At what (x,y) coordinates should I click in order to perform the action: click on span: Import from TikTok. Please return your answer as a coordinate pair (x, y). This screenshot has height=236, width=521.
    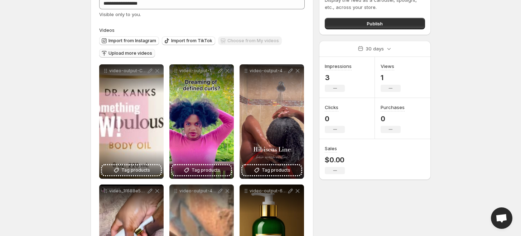
    Looking at the image, I should click on (192, 41).